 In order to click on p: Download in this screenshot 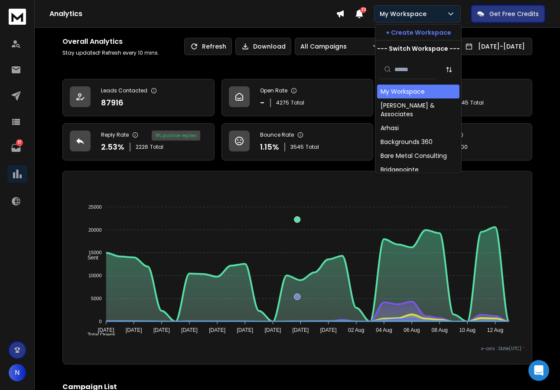, I will do `click(269, 46)`.